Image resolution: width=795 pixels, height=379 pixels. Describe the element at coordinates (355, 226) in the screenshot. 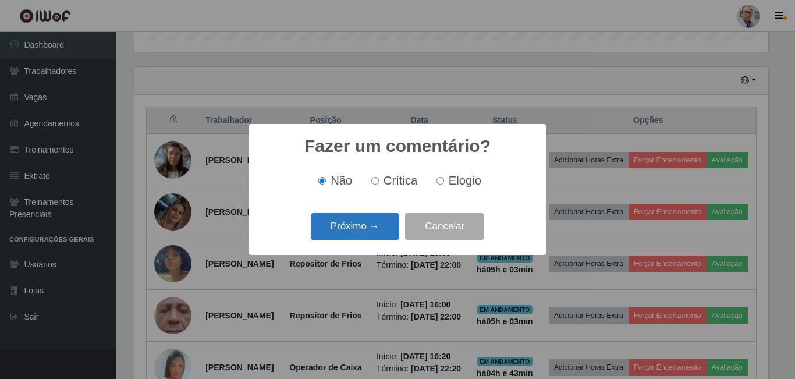

I see `button: Próximo →` at that location.